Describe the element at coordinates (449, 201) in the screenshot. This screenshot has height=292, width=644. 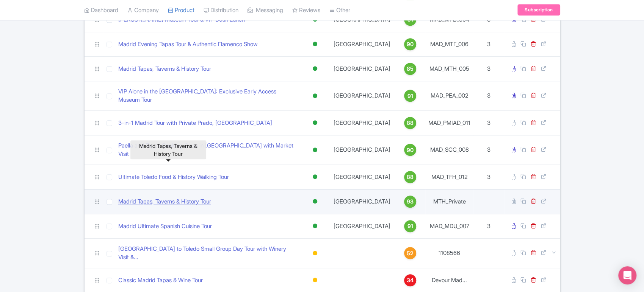
I see `td: MTH_Private` at that location.